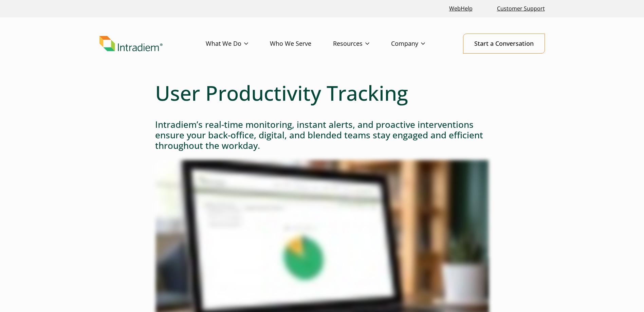 The height and width of the screenshot is (312, 644). I want to click on a: Resources, so click(362, 44).